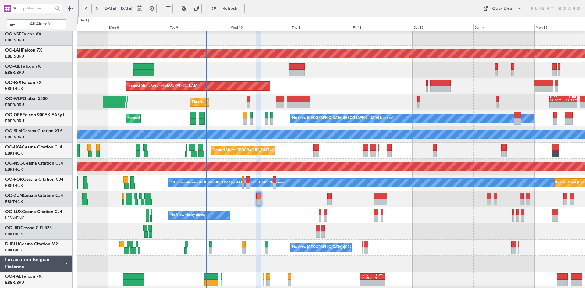  I want to click on a: OO-FSXFalcon 7X, so click(23, 83).